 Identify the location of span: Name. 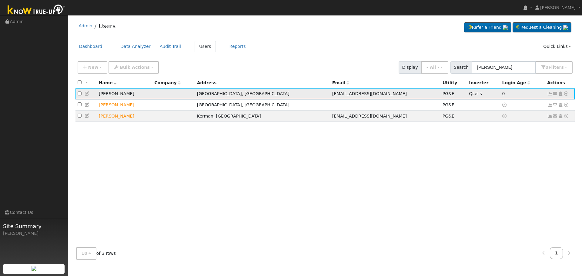
(108, 83).